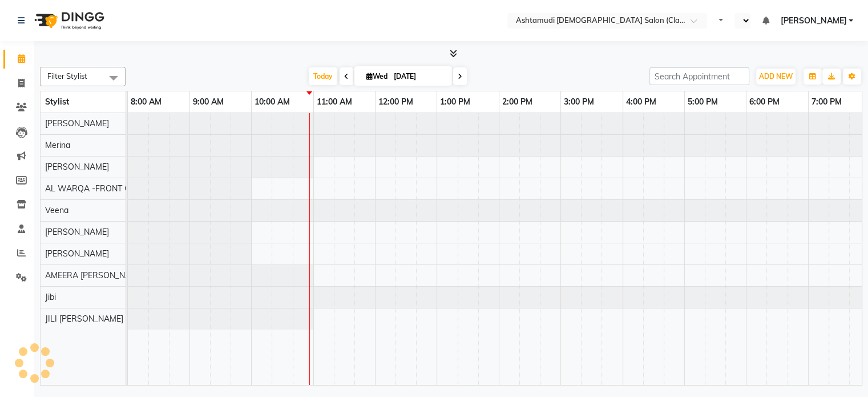 The image size is (868, 397). What do you see at coordinates (209, 102) in the screenshot?
I see `a: 9:00 AM` at bounding box center [209, 102].